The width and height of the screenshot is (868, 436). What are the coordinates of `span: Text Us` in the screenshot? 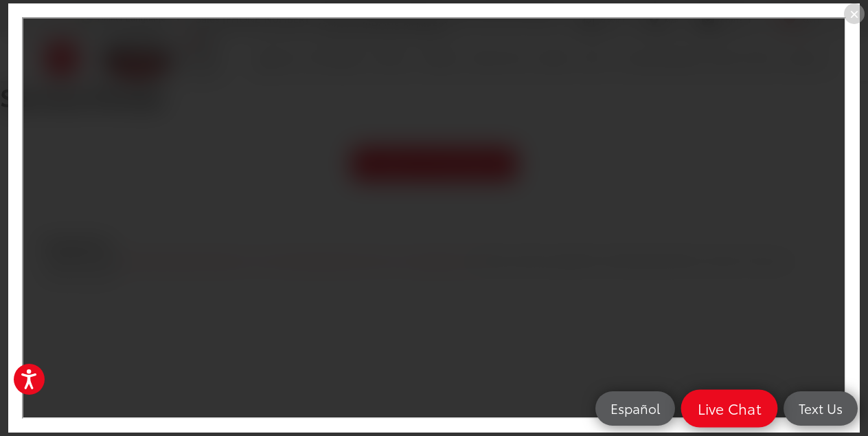 It's located at (820, 407).